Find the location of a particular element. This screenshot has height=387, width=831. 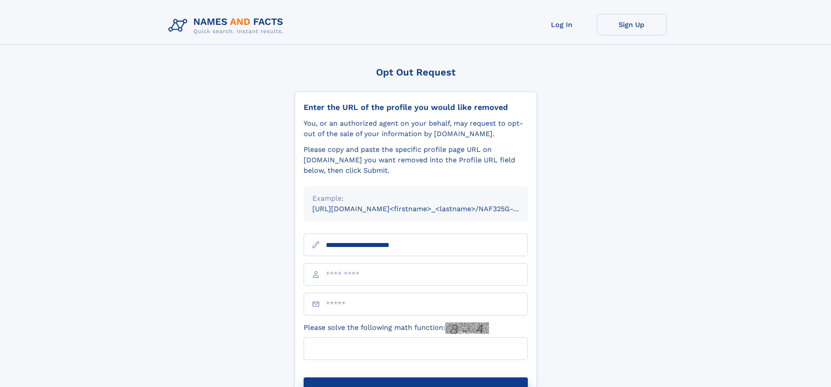

img: Logo Names and Facts is located at coordinates (228, 26).